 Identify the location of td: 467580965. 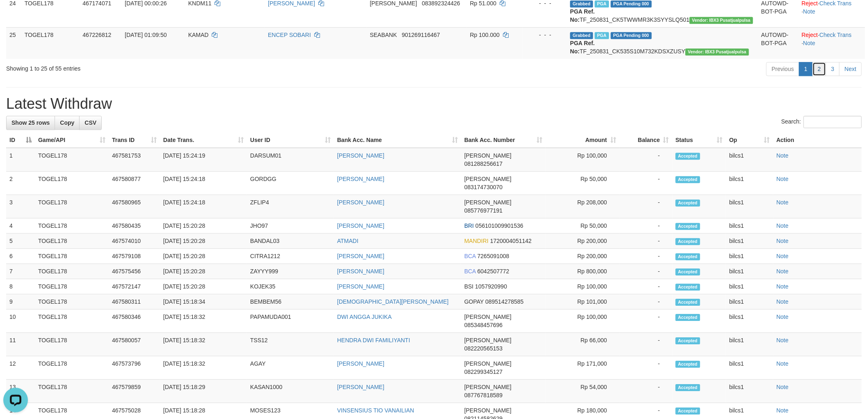
(134, 207).